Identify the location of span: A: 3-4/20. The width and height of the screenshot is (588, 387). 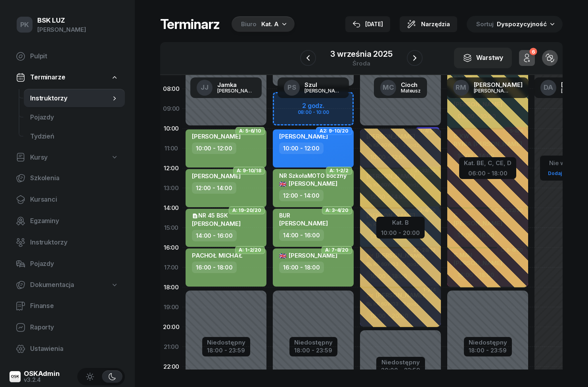
(337, 210).